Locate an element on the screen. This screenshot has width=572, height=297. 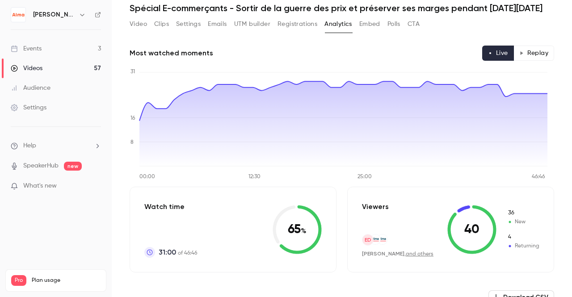
h2: Most watched moments is located at coordinates (171, 53).